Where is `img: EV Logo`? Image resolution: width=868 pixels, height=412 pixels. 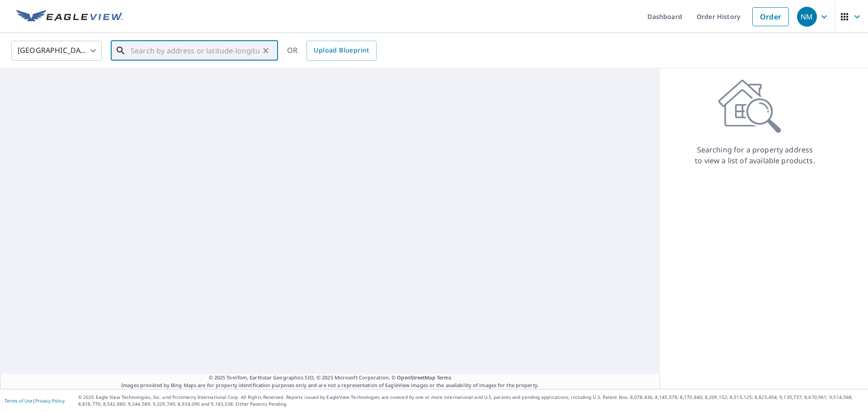
img: EV Logo is located at coordinates (70, 17).